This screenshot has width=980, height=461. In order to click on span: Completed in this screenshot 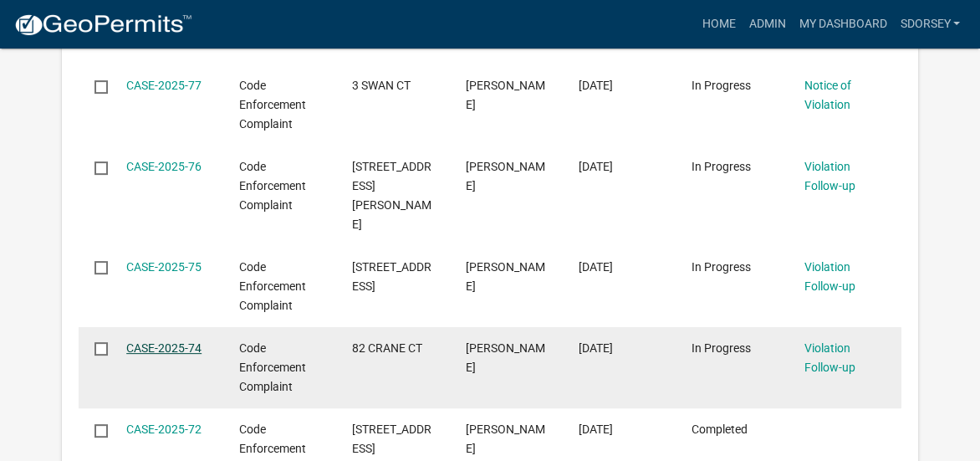, I will do `click(718, 430)`.